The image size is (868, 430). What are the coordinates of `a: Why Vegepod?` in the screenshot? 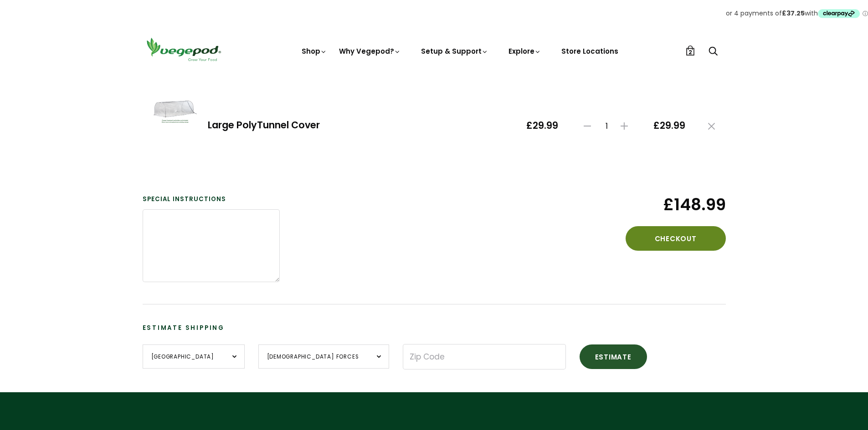 It's located at (370, 51).